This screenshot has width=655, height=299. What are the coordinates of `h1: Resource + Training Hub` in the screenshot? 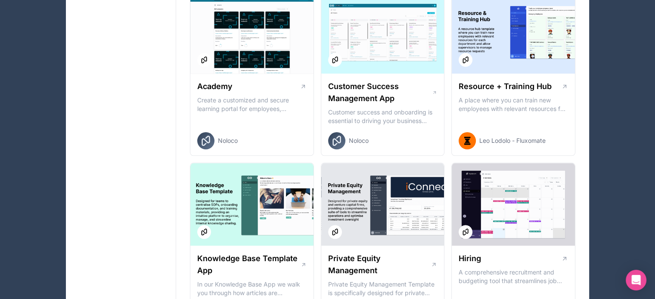 It's located at (505, 87).